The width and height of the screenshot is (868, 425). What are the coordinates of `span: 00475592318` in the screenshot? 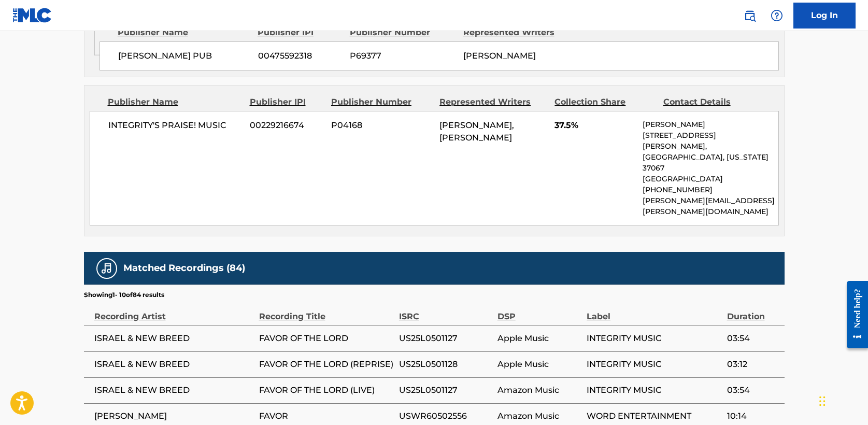 It's located at (300, 56).